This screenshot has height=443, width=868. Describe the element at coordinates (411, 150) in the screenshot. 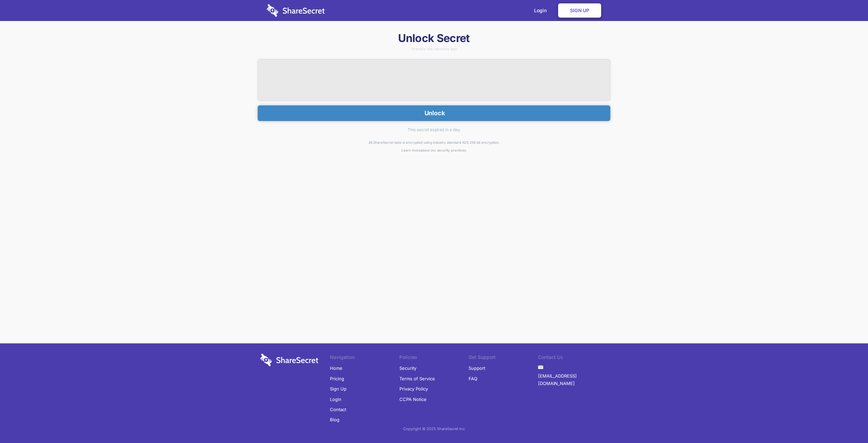

I see `a: Learn more` at that location.